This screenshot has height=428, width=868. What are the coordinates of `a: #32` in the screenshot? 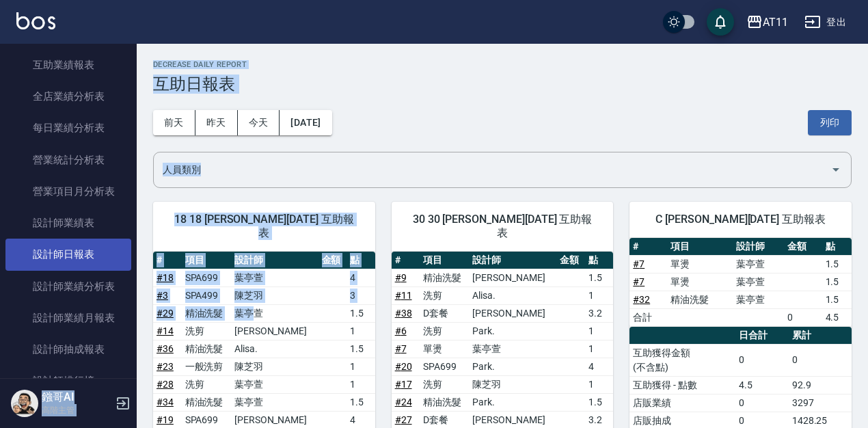 It's located at (641, 299).